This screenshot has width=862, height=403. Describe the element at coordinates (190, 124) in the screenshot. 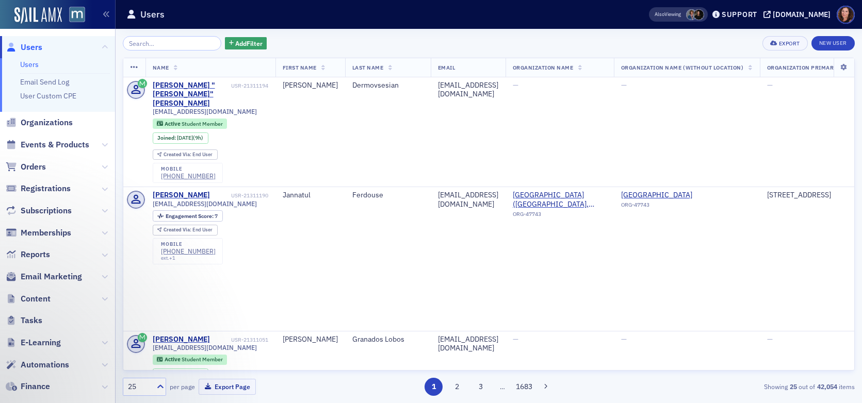

I see `div: Active: Active: Student Member` at that location.